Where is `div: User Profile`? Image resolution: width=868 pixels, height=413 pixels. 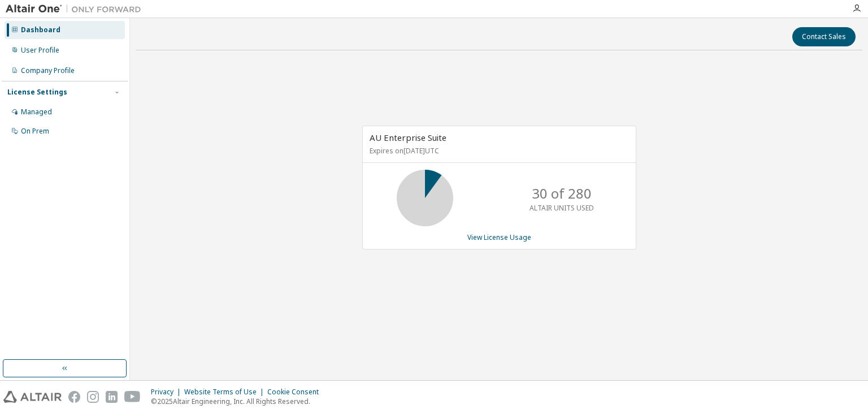 div: User Profile is located at coordinates (40, 50).